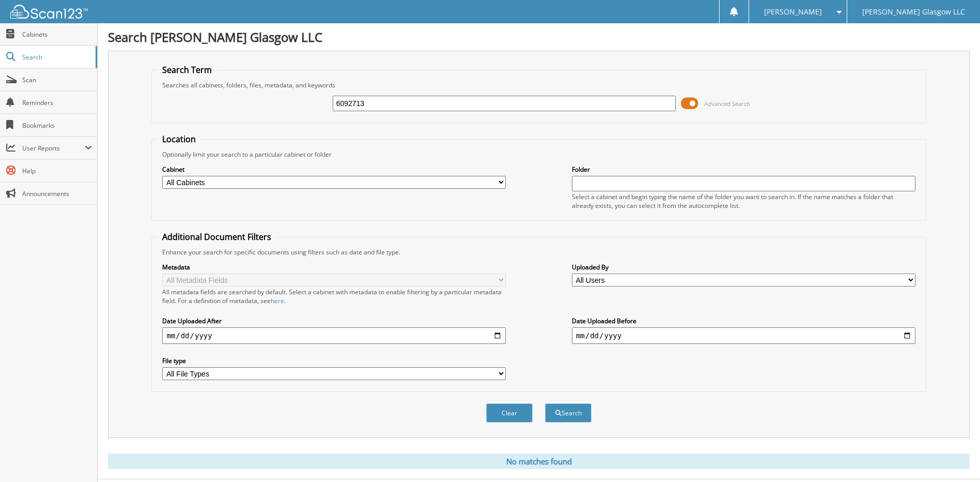 This screenshot has width=980, height=482. Describe the element at coordinates (278, 300) in the screenshot. I see `a: here` at that location.